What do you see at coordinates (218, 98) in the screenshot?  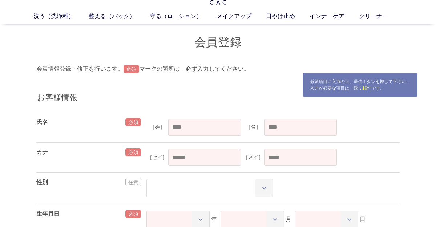 I see `p: お客様情報` at bounding box center [218, 98].